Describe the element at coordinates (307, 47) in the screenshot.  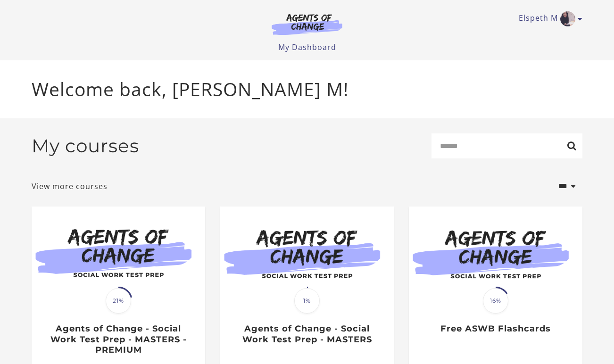
I see `a: My Dashboard` at that location.